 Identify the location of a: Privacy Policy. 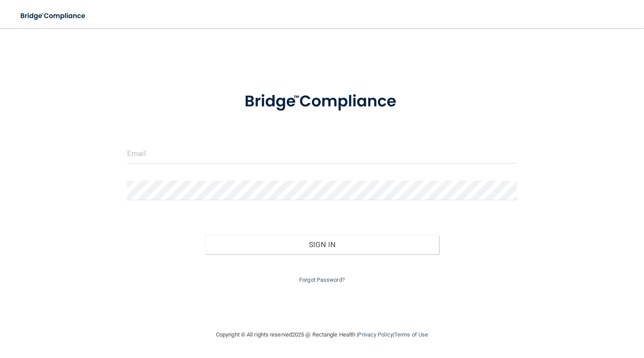
(375, 334).